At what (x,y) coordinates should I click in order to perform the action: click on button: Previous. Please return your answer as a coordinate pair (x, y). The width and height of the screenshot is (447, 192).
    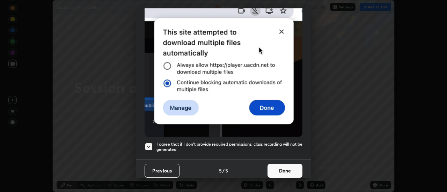
    Looking at the image, I should click on (162, 171).